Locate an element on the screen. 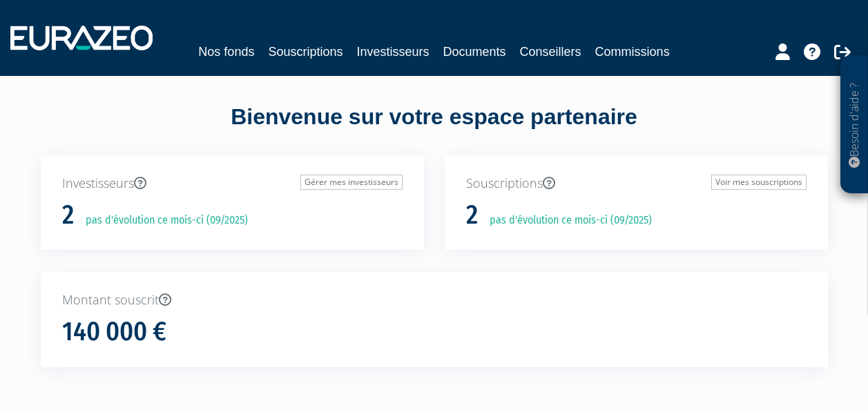  a: Voir mes souscriptions is located at coordinates (758, 182).